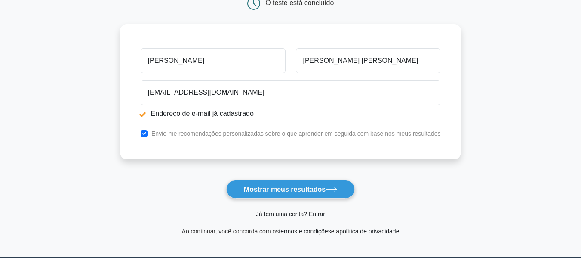 This screenshot has height=258, width=581. I want to click on font: termos e condições, so click(305, 231).